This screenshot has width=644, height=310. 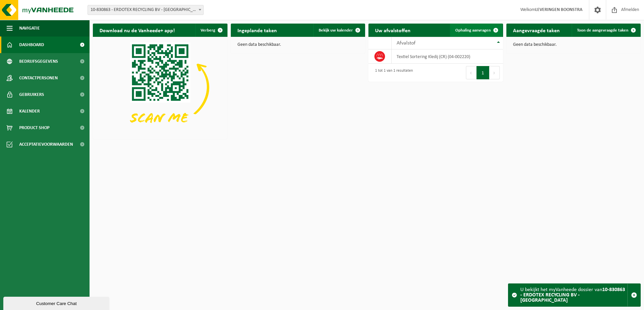 I want to click on button: Next, so click(x=495, y=73).